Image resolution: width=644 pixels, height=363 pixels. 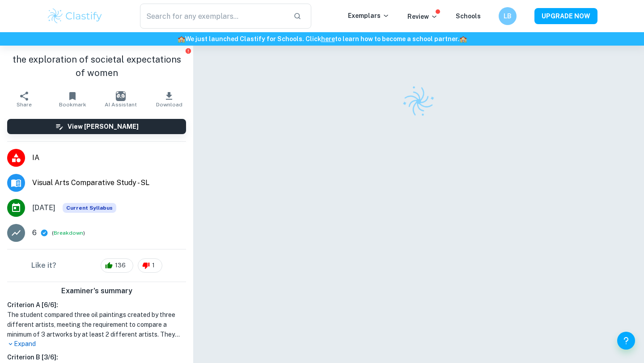 I want to click on a: Clastify logo, so click(x=75, y=16).